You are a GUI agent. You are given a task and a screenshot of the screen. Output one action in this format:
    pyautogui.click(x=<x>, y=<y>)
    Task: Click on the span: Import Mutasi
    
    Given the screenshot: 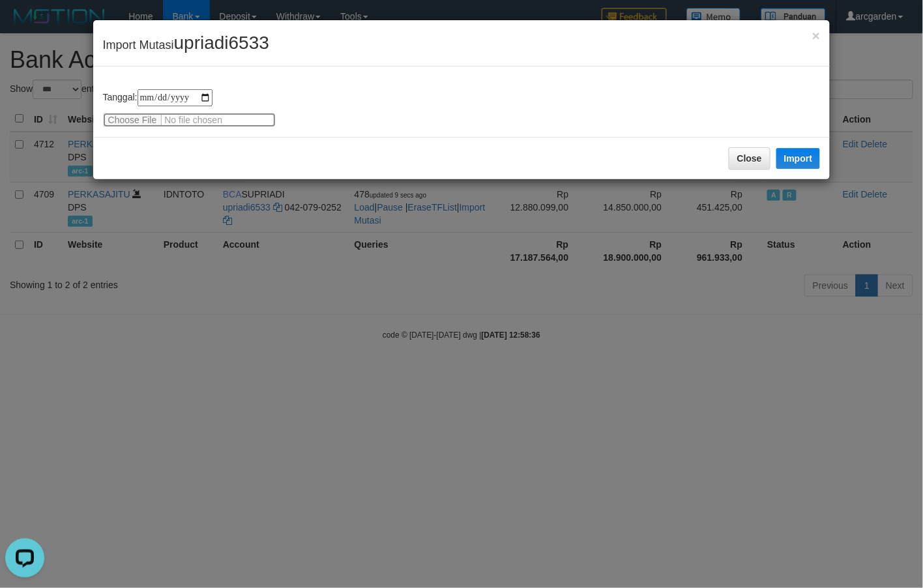 What is the action you would take?
    pyautogui.click(x=186, y=45)
    